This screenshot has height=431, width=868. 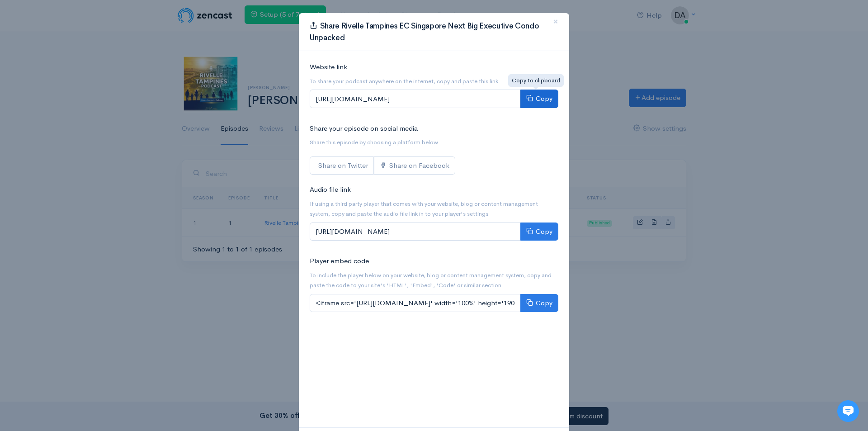 What do you see at coordinates (90, 161) in the screenshot?
I see `p: Find an answer quickly` at bounding box center [90, 161].